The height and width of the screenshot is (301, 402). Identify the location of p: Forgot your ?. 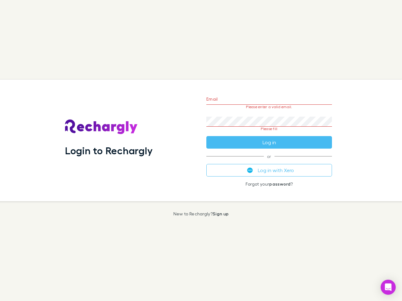
(269, 184).